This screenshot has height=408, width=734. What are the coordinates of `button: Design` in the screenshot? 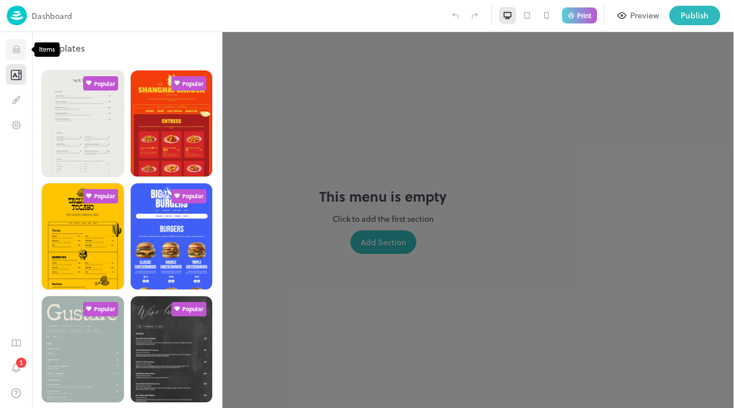 It's located at (16, 100).